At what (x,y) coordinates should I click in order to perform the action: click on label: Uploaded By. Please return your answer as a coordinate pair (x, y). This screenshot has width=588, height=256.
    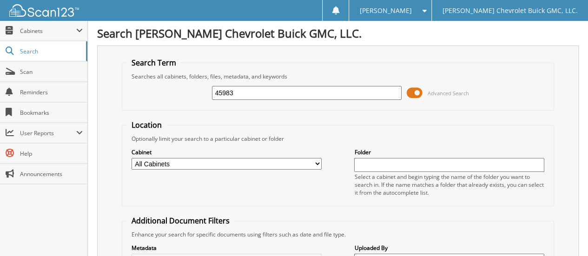
    Looking at the image, I should click on (449, 248).